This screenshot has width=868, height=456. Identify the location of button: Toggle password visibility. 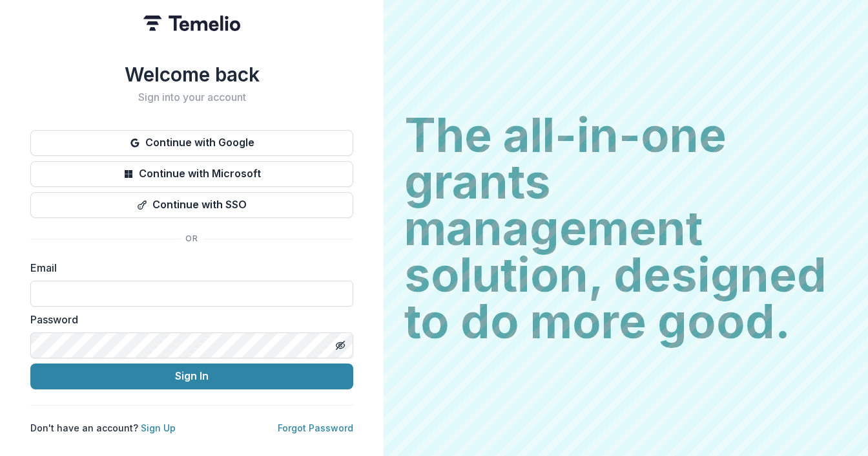
(340, 345).